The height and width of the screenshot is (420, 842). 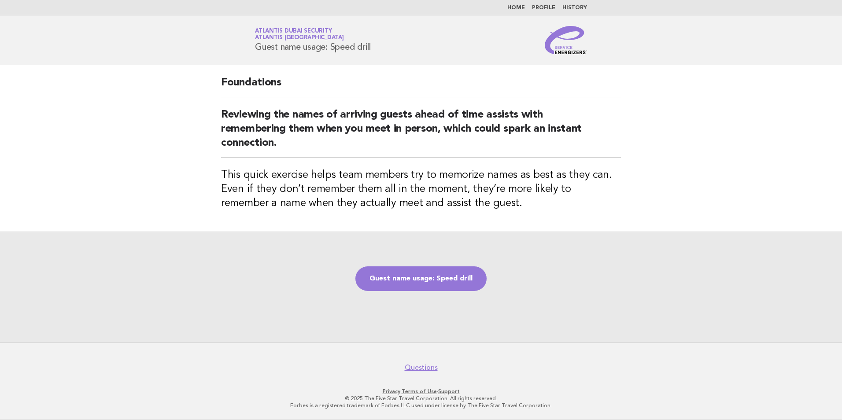 What do you see at coordinates (421, 86) in the screenshot?
I see `h2: Foundations` at bounding box center [421, 86].